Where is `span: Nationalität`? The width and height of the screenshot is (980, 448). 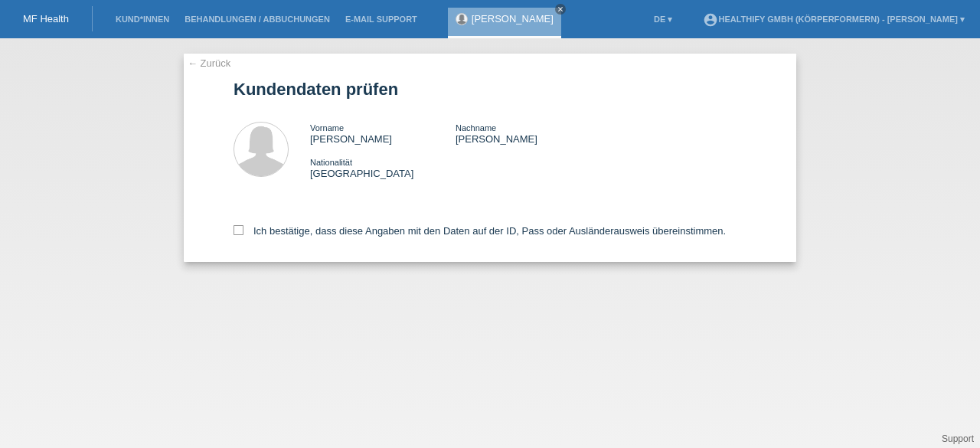 span: Nationalität is located at coordinates (331, 163).